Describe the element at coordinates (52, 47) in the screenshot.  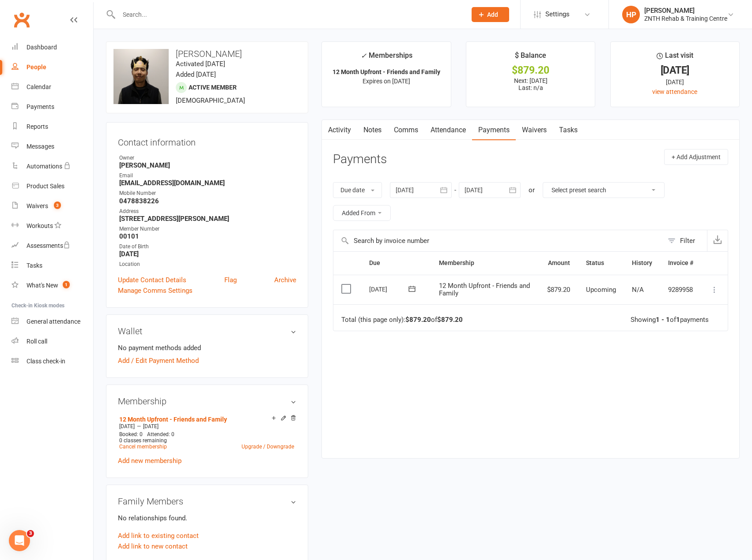
I see `a: Dashboard` at that location.